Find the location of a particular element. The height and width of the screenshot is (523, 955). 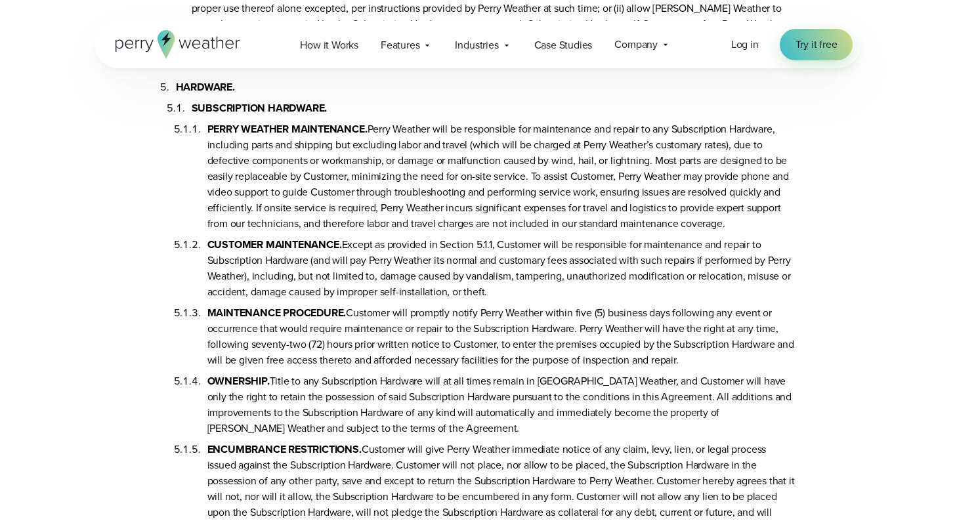

b: MAINTENANCE PROCEDURE. is located at coordinates (277, 313).